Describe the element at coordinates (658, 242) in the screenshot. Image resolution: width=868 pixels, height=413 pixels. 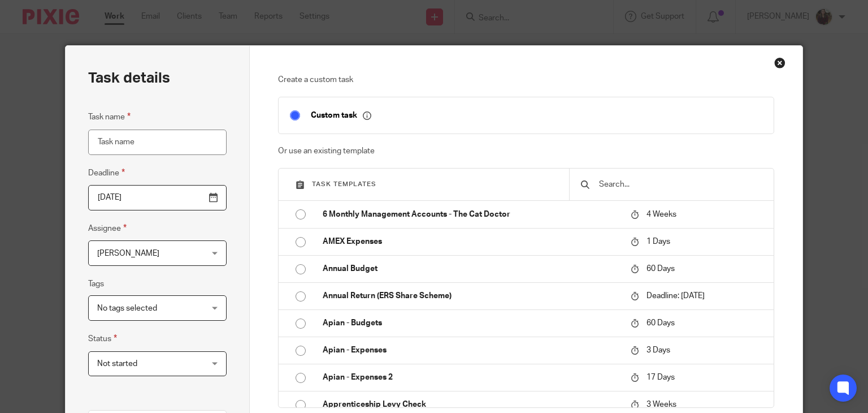
I see `span: 1 Days` at that location.